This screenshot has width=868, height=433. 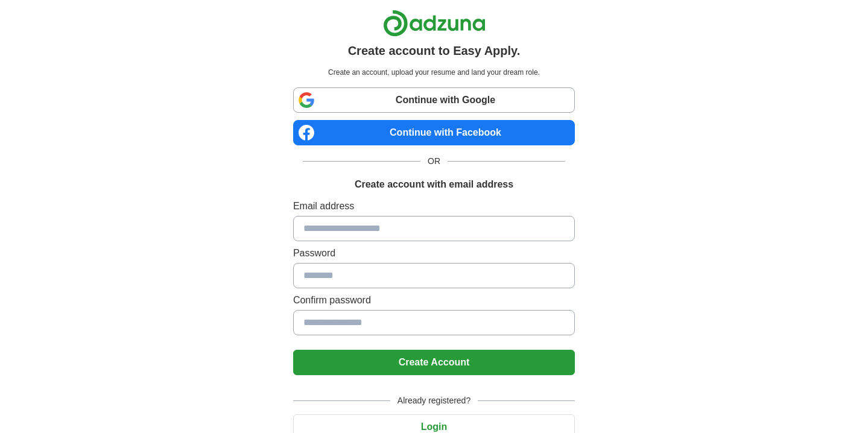 What do you see at coordinates (434, 300) in the screenshot?
I see `label: Confirm password` at bounding box center [434, 300].